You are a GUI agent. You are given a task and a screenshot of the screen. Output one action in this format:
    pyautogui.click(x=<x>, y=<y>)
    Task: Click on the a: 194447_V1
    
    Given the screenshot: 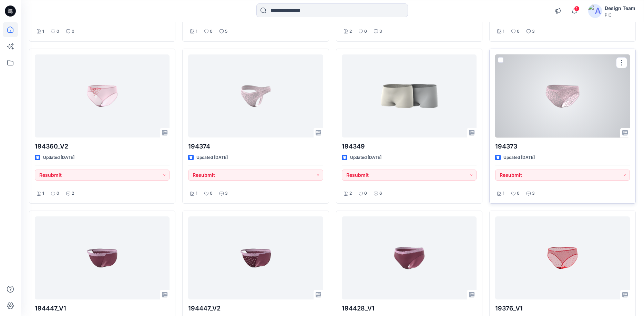 What is the action you would take?
    pyautogui.click(x=102, y=258)
    